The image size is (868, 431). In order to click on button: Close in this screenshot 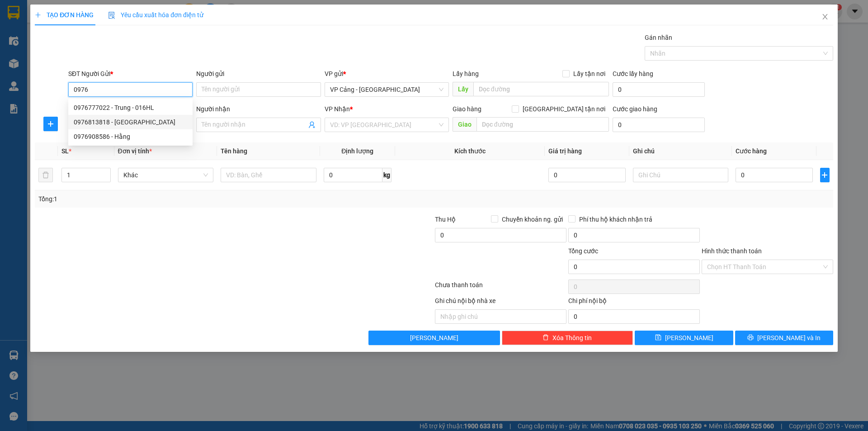, I will do `click(825, 17)`.